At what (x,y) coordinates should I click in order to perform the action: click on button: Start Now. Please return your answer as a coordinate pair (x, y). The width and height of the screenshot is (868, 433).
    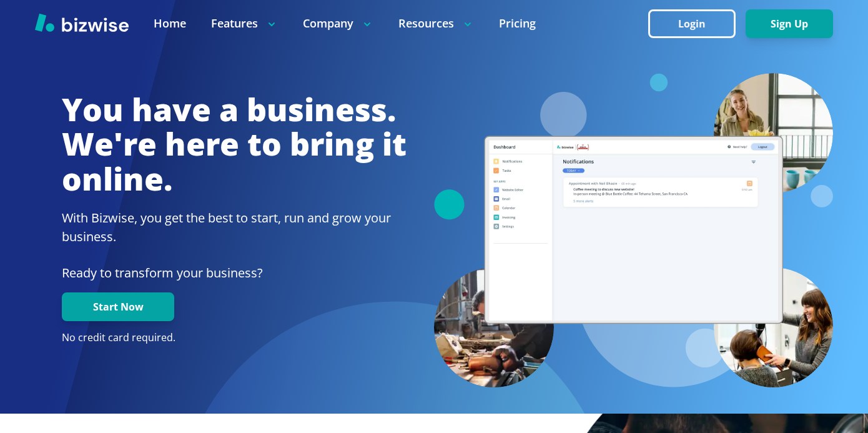
    Looking at the image, I should click on (118, 307).